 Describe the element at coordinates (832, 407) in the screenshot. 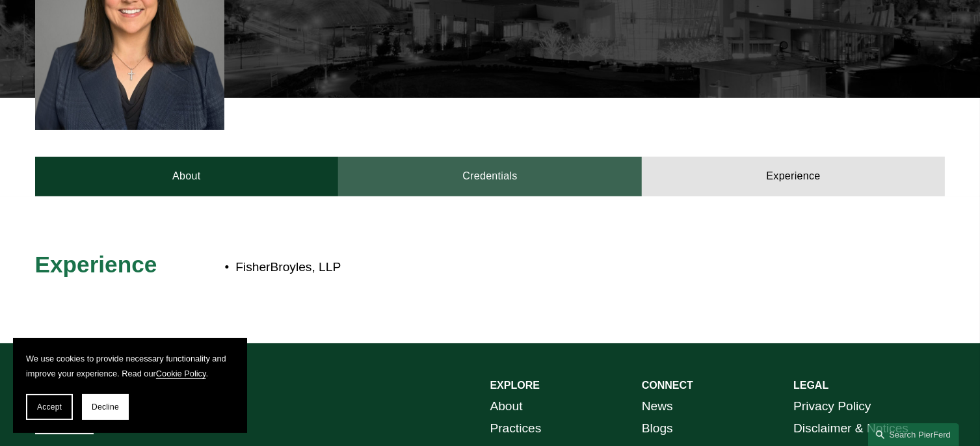

I see `a: Privacy Policy` at that location.